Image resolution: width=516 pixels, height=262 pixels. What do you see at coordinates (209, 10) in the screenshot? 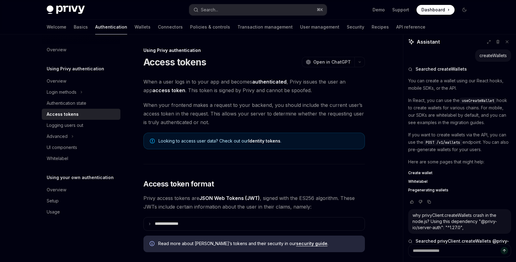
I see `div: Search...` at bounding box center [209, 10].